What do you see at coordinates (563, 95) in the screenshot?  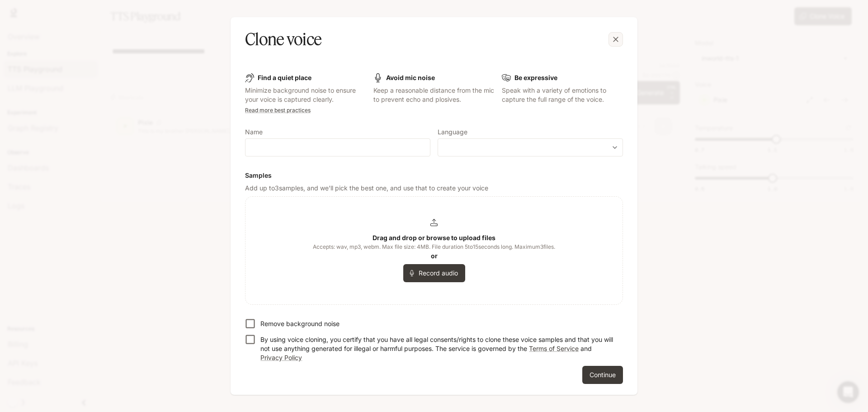 I see `p: Speak with a variety of emotions to capture the full range of the voice.` at bounding box center [563, 95].